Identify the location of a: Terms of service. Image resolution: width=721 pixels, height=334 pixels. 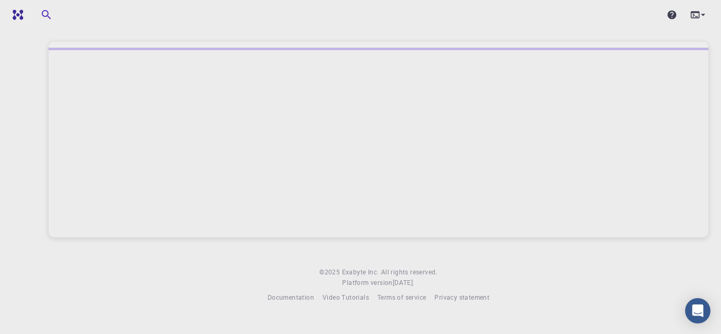
(402, 298).